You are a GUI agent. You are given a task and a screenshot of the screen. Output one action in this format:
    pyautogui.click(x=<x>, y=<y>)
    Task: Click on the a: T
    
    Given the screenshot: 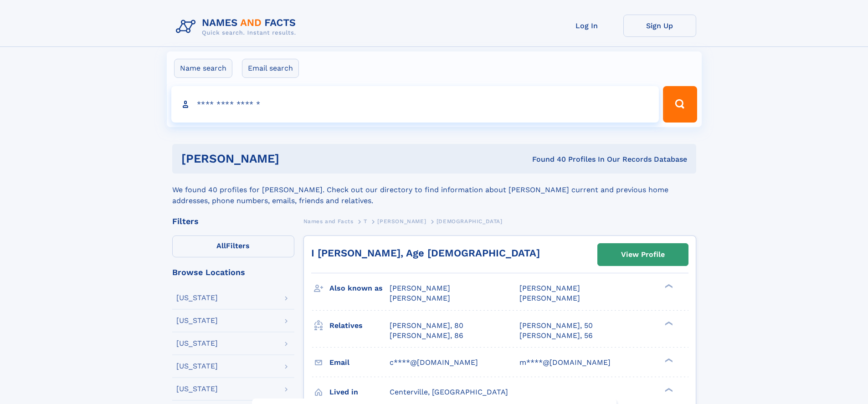 What is the action you would take?
    pyautogui.click(x=366, y=221)
    